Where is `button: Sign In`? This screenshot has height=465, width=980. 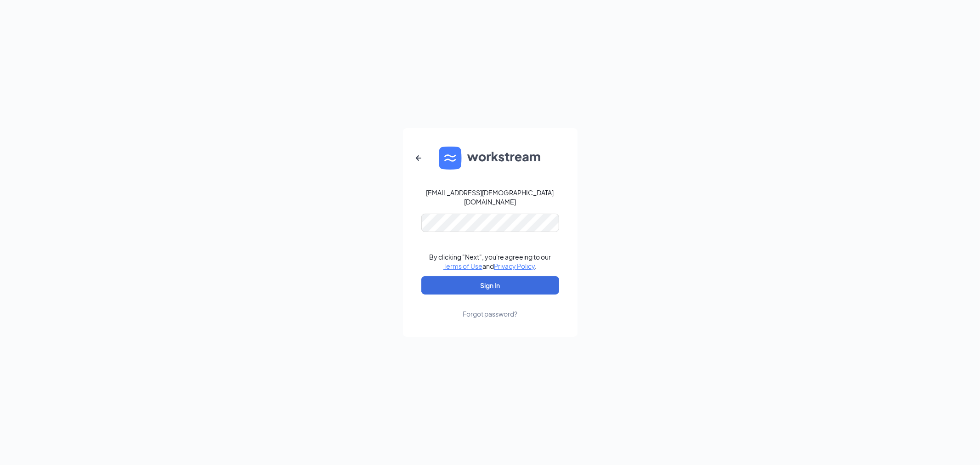
button: Sign In is located at coordinates (490, 286).